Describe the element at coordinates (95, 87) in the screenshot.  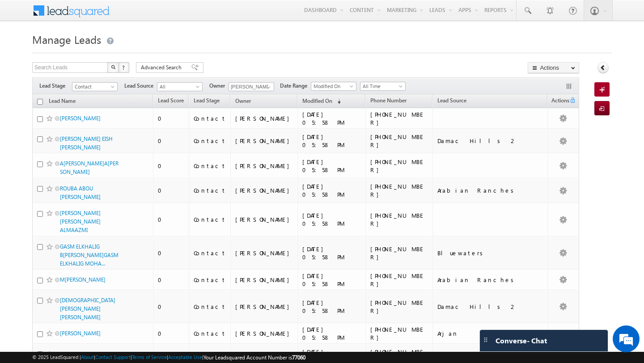
I see `a: Contact` at that location.